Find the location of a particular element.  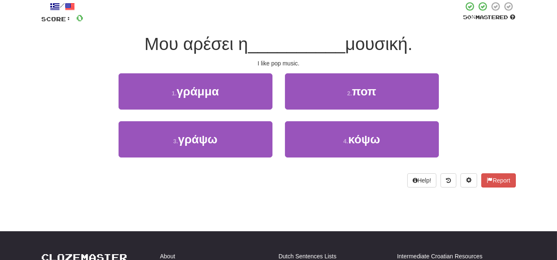

div: I like pop music. is located at coordinates (279, 63).